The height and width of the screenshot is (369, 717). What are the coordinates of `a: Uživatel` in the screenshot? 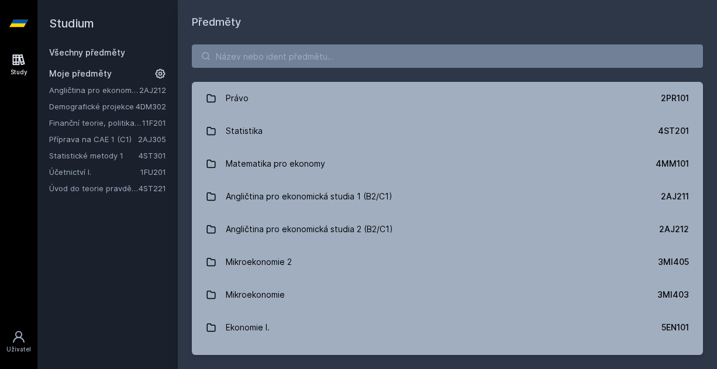 It's located at (19, 341).